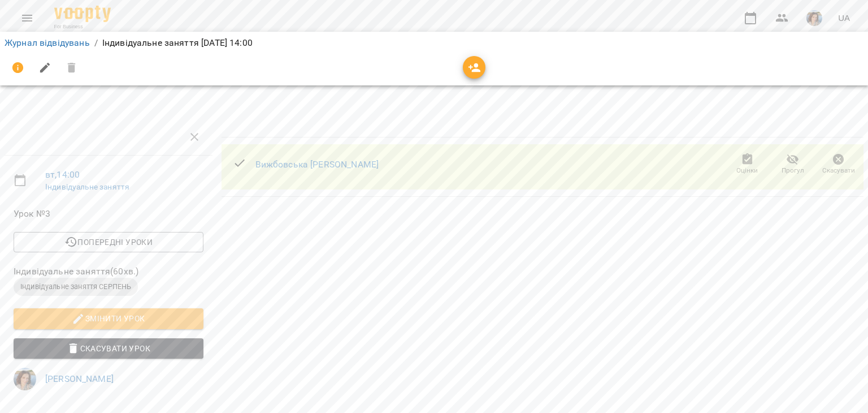 Image resolution: width=868 pixels, height=413 pixels. What do you see at coordinates (27, 18) in the screenshot?
I see `button: Menu` at bounding box center [27, 18].